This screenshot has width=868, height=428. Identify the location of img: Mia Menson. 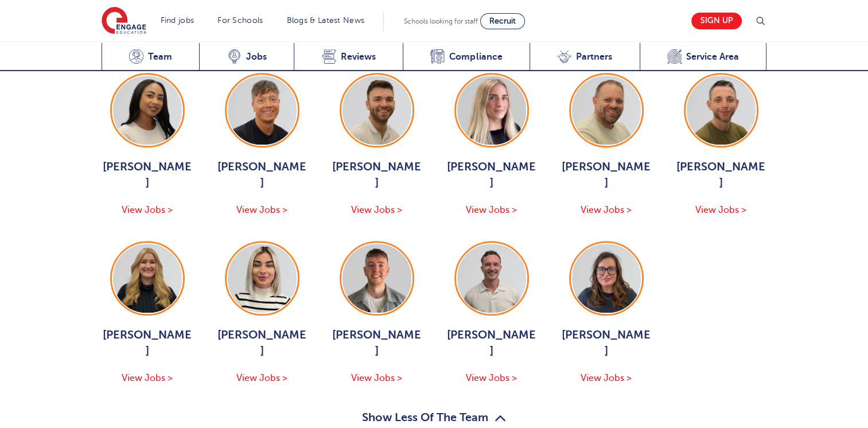
(147, 110).